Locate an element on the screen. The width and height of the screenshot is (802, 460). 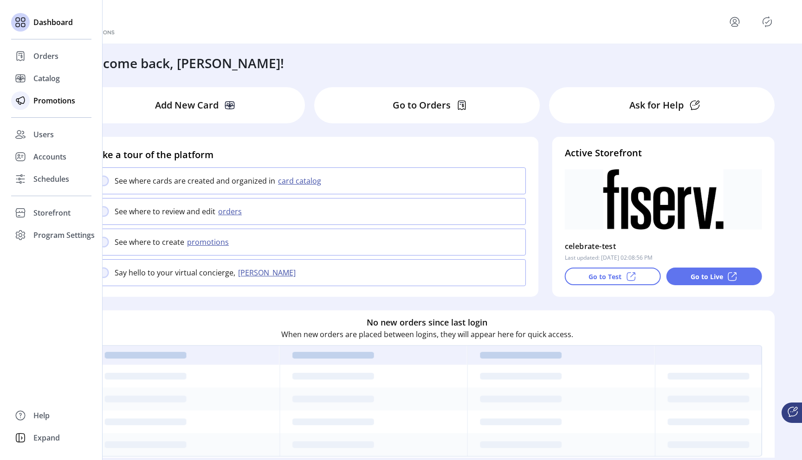
p: See where to create is located at coordinates (149, 242).